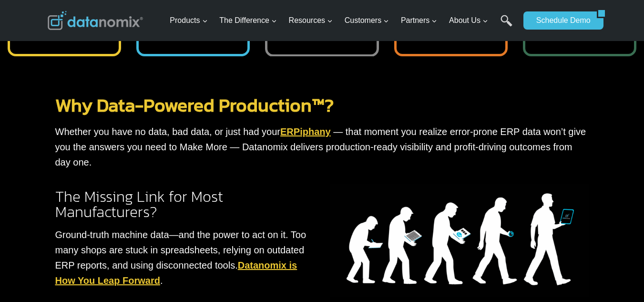 The height and width of the screenshot is (302, 644). I want to click on img: Datanomix, so click(95, 20).